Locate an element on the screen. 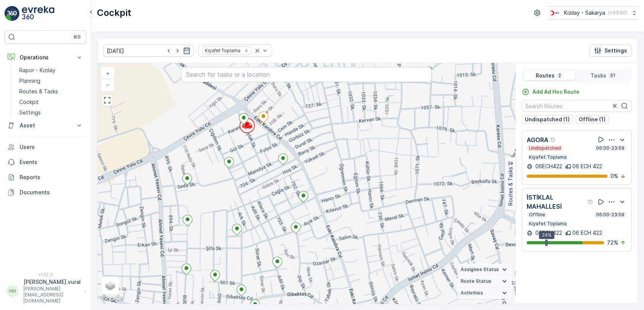 This screenshot has width=644, height=310. img: logo_light-DOdMpM7g.png is located at coordinates (38, 13).